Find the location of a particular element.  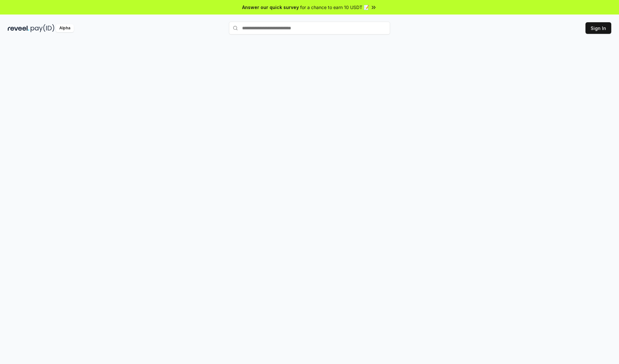

img: pay_id is located at coordinates (42, 28).